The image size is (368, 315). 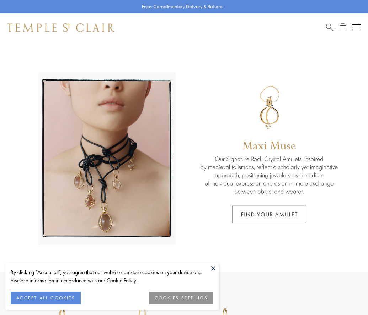 I want to click on button: ACCEPT ALL COOKIES, so click(x=45, y=298).